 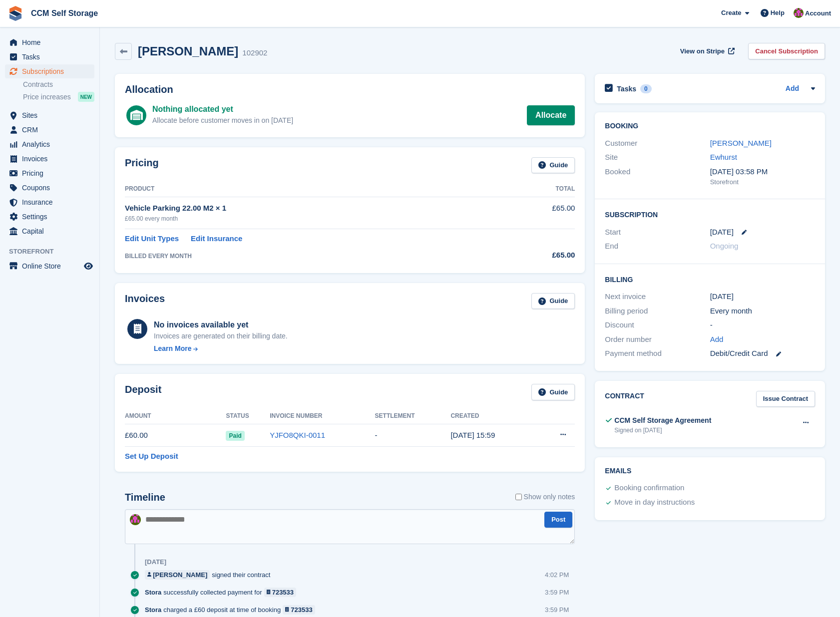 I want to click on div: Next invoice, so click(x=657, y=297).